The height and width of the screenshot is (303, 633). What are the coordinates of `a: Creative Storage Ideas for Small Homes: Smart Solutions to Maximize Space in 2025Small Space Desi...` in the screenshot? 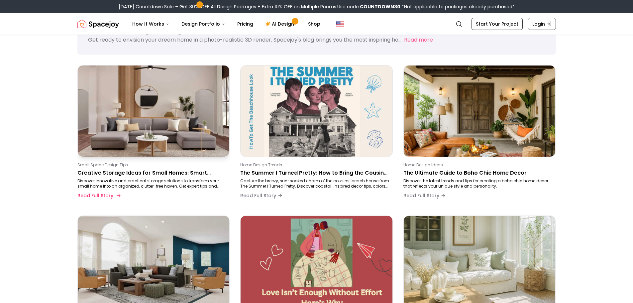 It's located at (153, 135).